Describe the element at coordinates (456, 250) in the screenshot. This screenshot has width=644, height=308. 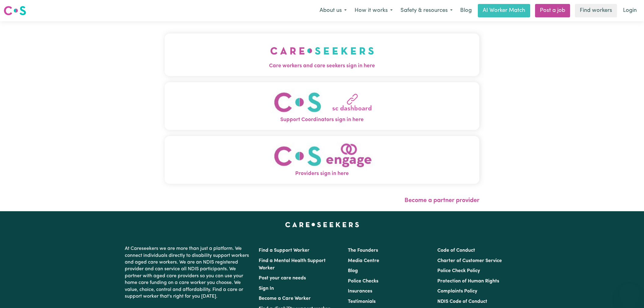
I see `a: Code of Conduct` at that location.